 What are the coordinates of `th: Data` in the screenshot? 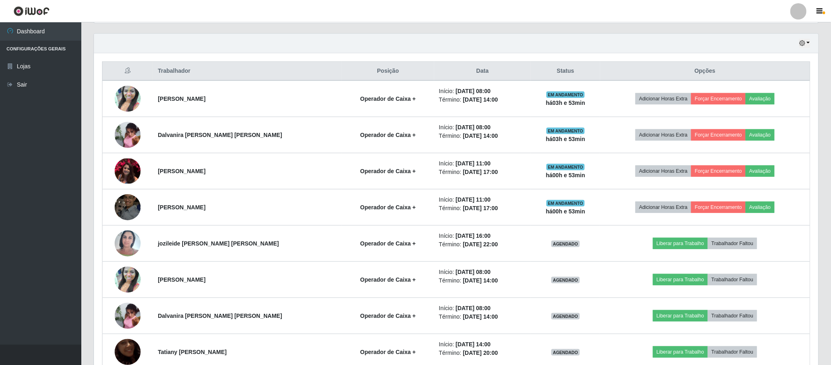 It's located at (483, 71).